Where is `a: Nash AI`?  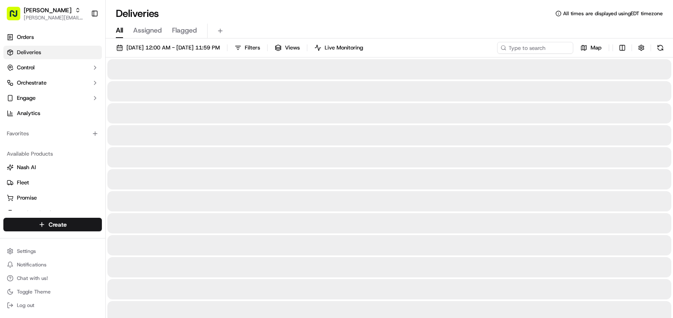 a: Nash AI is located at coordinates (52, 167).